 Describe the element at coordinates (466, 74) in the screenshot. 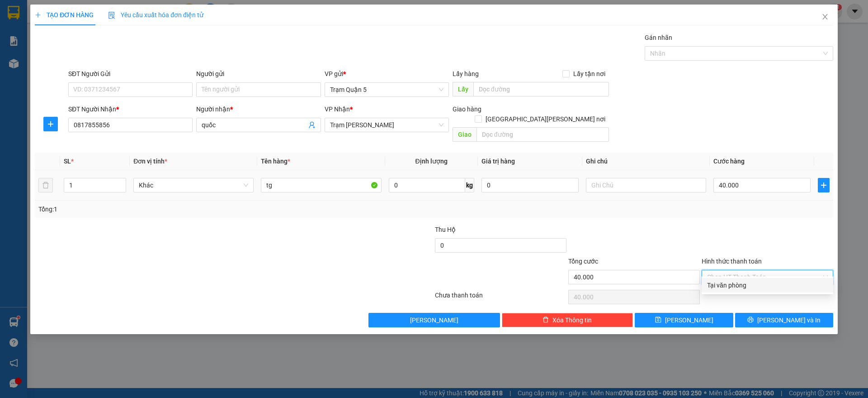

I see `span: Lấy hàng` at that location.